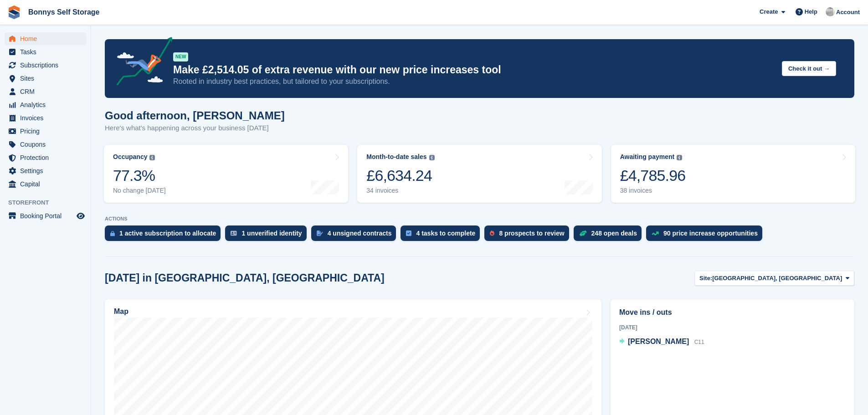 Image resolution: width=868 pixels, height=415 pixels. Describe the element at coordinates (47, 184) in the screenshot. I see `span: Capital` at that location.